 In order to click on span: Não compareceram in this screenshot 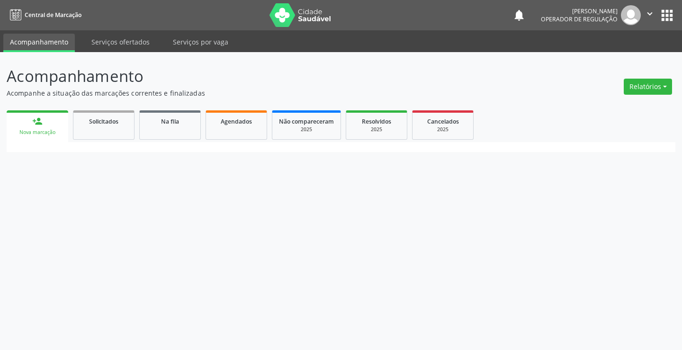, I will do `click(306, 121)`.